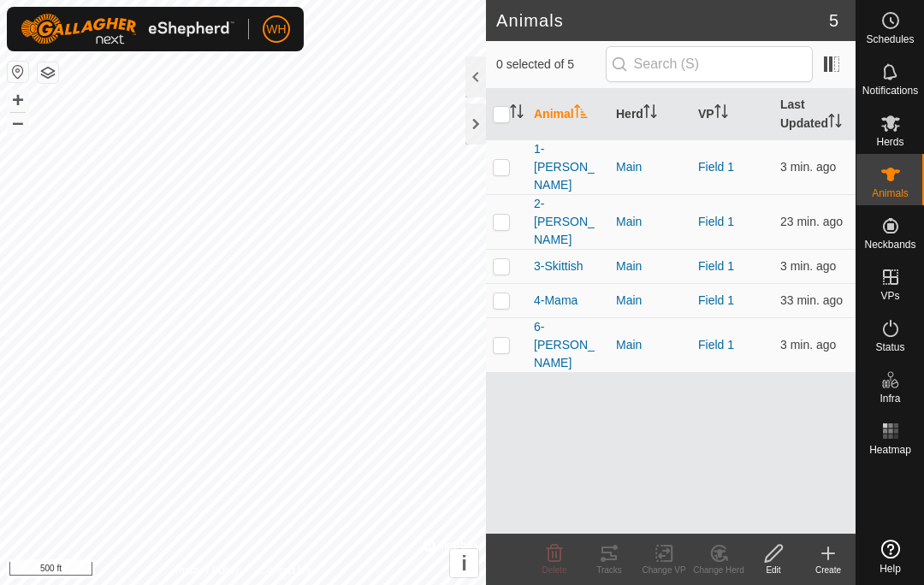 The width and height of the screenshot is (924, 585). I want to click on span: Help, so click(890, 568).